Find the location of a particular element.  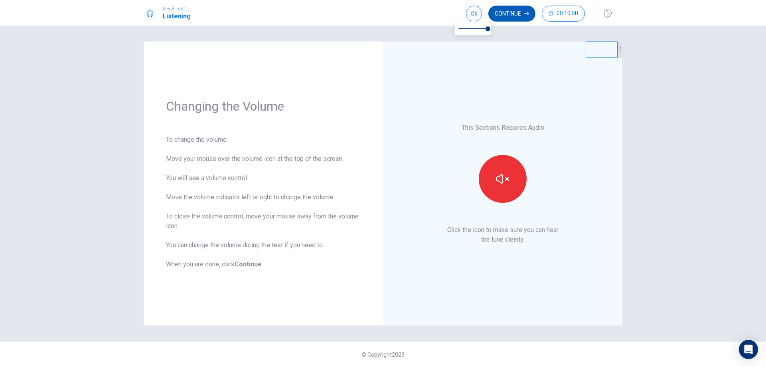

span: © Copyright 2025 is located at coordinates (383, 354).